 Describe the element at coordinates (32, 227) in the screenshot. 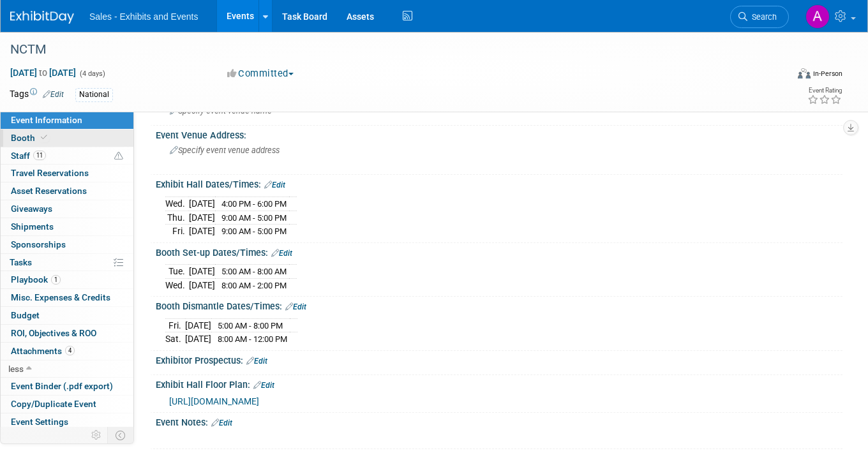

I see `span: Shipments` at that location.